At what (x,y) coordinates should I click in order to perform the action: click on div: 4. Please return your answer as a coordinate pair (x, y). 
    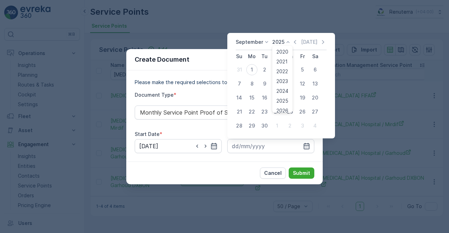
    Looking at the image, I should click on (315, 126).